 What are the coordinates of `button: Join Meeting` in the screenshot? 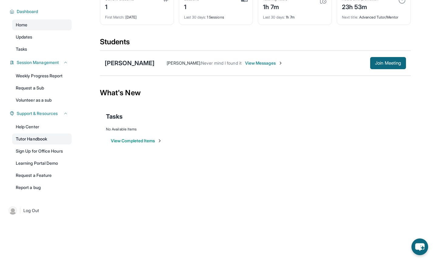 It's located at (388, 63).